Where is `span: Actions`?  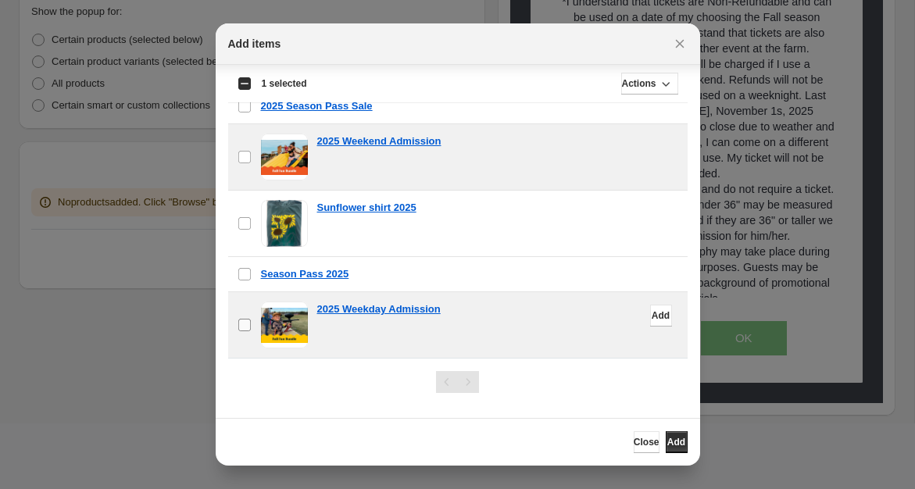
span: Actions is located at coordinates (638, 84).